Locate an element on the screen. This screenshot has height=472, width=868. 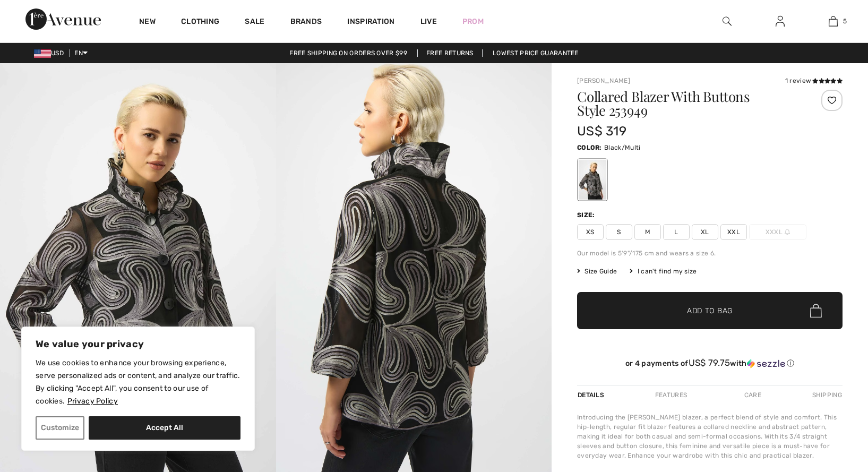
span: USD is located at coordinates (51, 53).